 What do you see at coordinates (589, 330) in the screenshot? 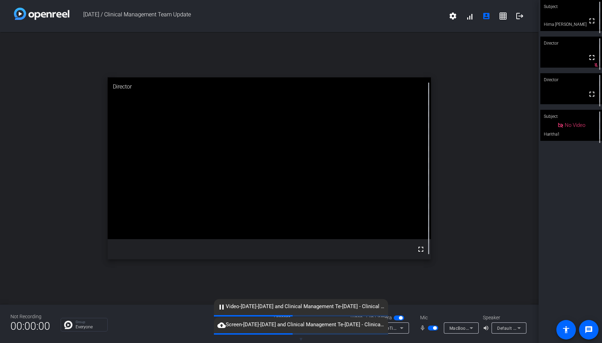
I see `mat-icon: message` at bounding box center [589, 330].